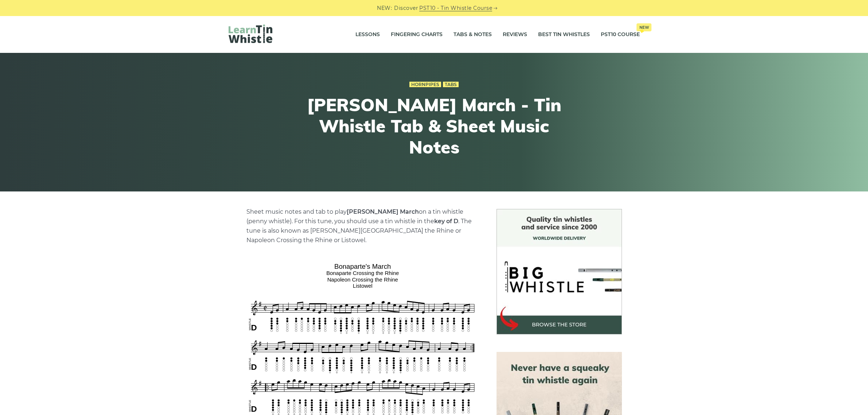 This screenshot has width=868, height=415. I want to click on span: New, so click(644, 27).